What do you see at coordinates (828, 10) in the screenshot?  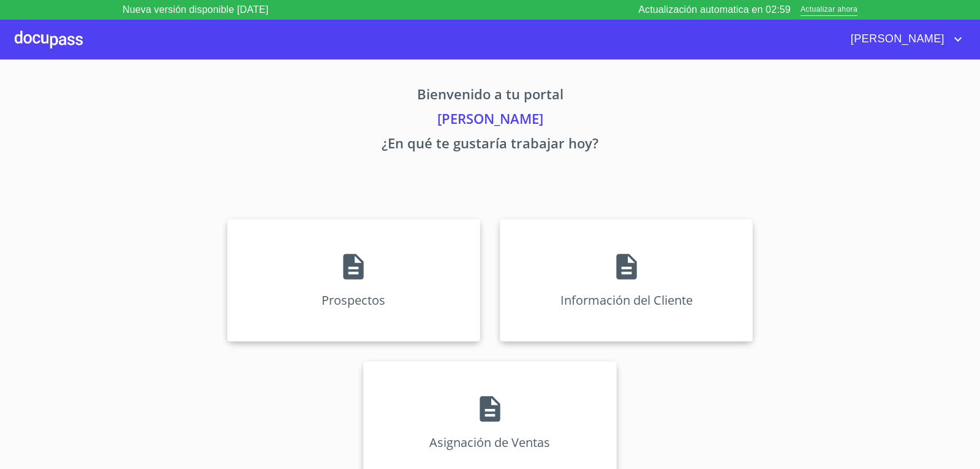 I see `span: Actualizar ahora` at bounding box center [828, 10].